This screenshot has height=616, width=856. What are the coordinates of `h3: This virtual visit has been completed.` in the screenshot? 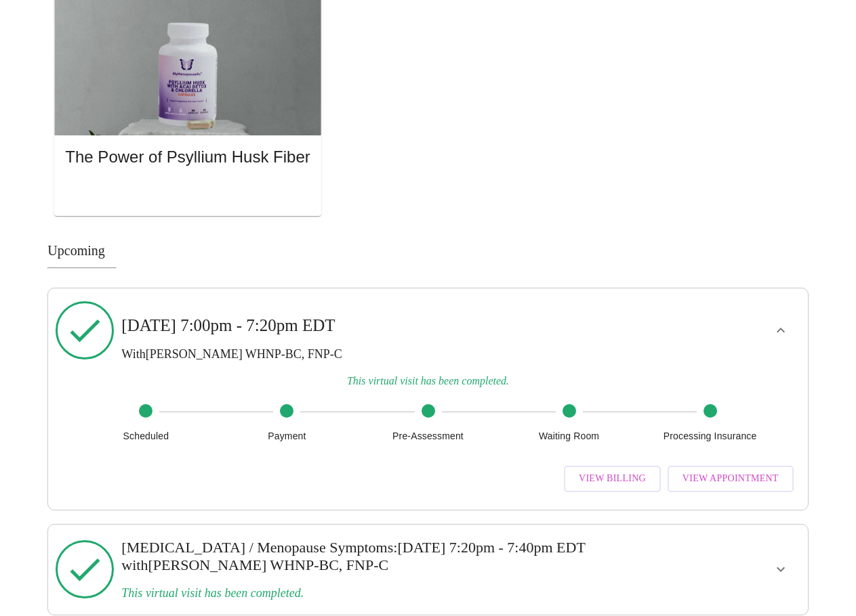 It's located at (391, 593).